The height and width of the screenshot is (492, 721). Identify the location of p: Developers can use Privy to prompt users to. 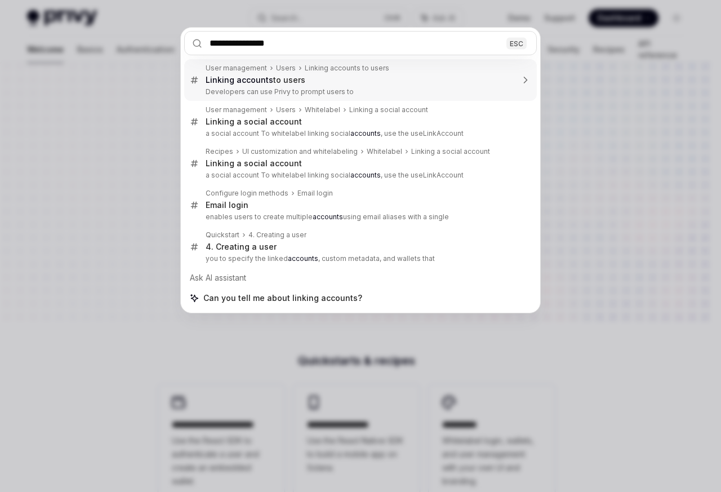
(359, 92).